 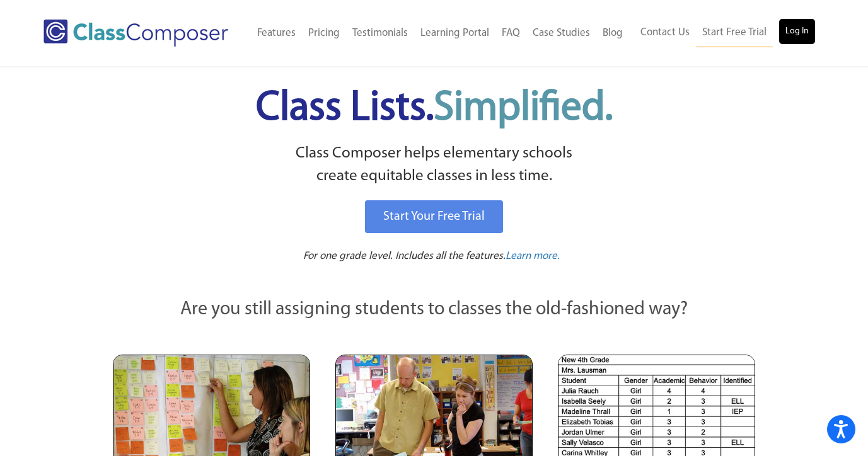 I want to click on a: Start Free Trial, so click(x=734, y=33).